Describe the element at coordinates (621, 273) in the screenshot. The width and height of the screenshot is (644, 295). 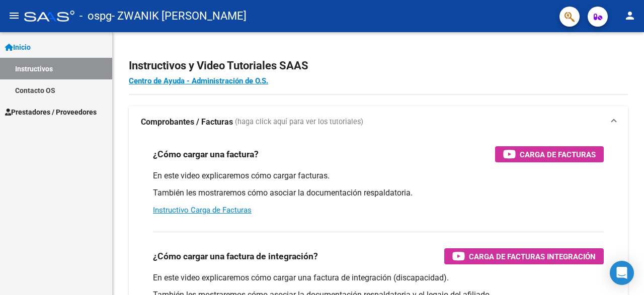
I see `div: Open Intercom Messenger` at that location.